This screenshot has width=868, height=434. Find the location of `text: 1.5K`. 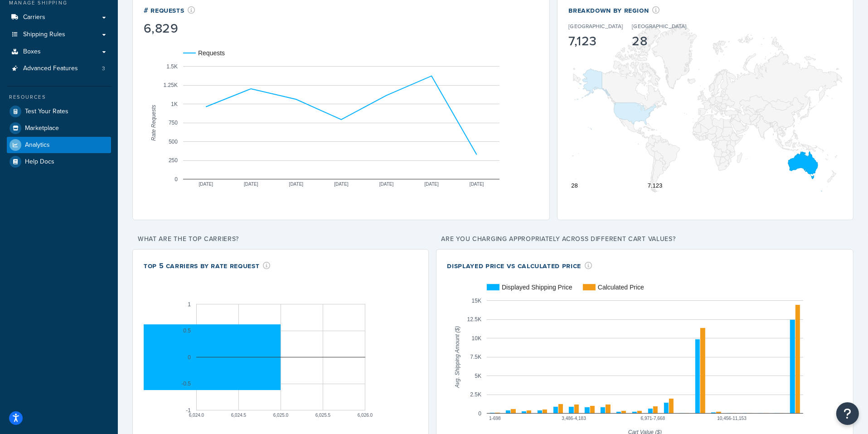

text: 1.5K is located at coordinates (172, 66).